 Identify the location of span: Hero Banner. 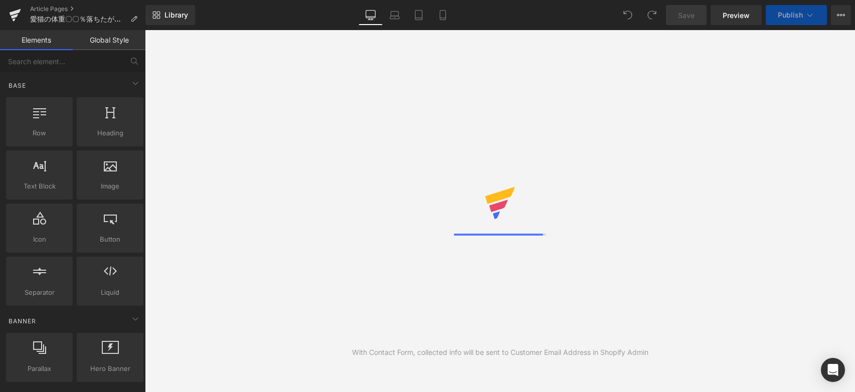
(110, 368).